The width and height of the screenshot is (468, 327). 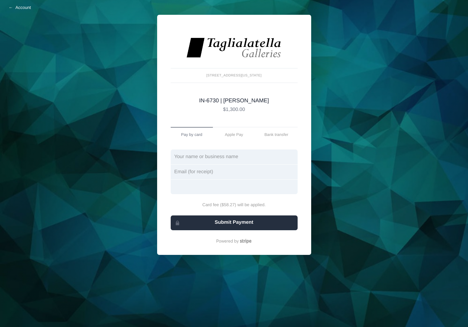 What do you see at coordinates (234, 172) in the screenshot?
I see `input: Email (for receipt)` at bounding box center [234, 172].